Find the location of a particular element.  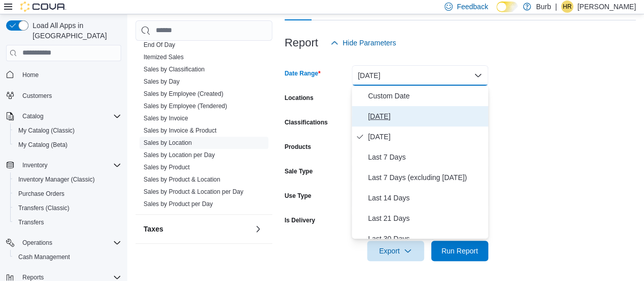

span: Sales by Location per Day is located at coordinates (179, 155).